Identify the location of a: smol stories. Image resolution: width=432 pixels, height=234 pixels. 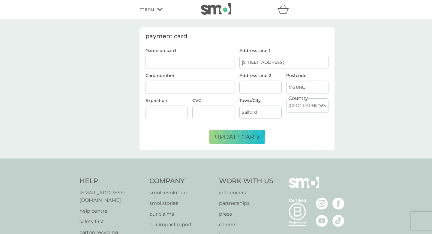
(181, 203).